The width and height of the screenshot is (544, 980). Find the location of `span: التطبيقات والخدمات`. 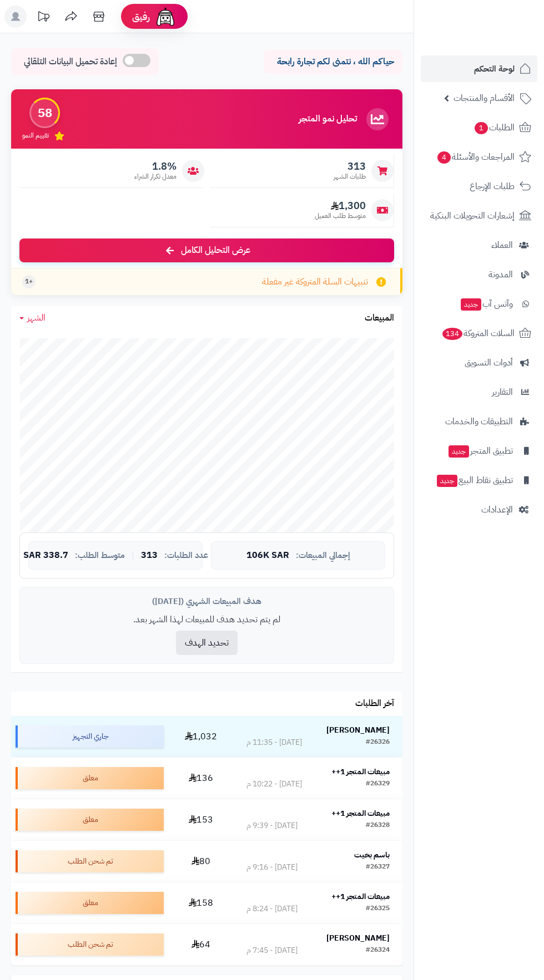

span: التطبيقات والخدمات is located at coordinates (479, 422).